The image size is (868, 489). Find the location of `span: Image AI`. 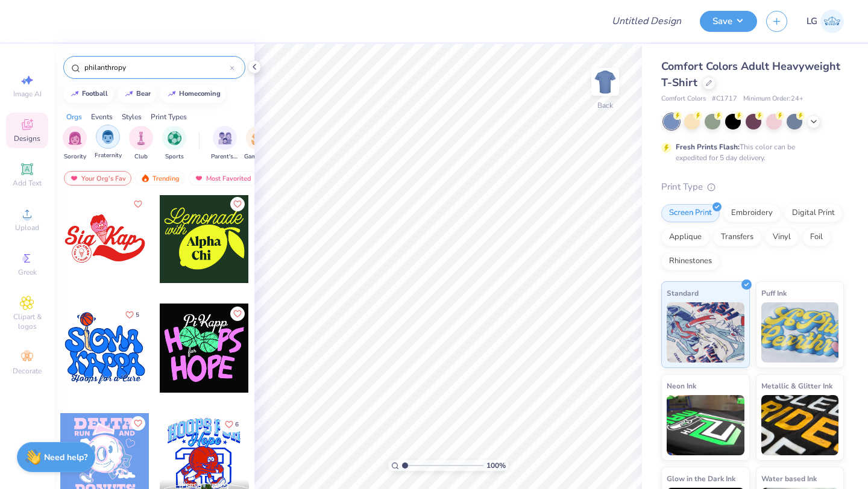

span: Image AI is located at coordinates (27, 94).